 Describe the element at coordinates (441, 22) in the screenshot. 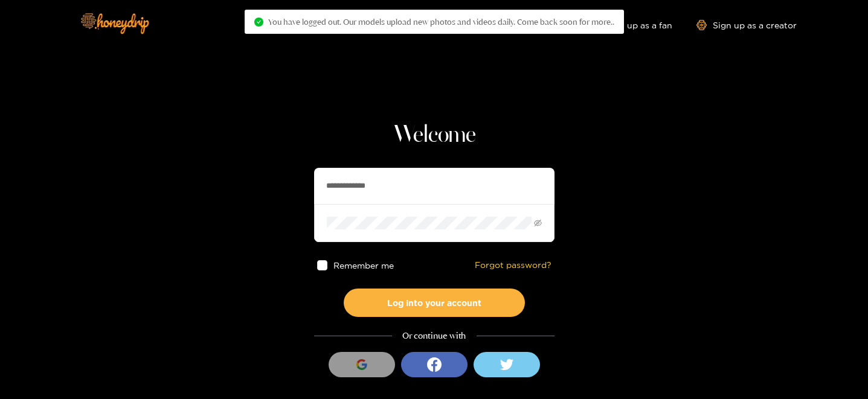

I see `span: You have logged out. Our models upload new photos and videos daily. Come back soon for more..` at that location.